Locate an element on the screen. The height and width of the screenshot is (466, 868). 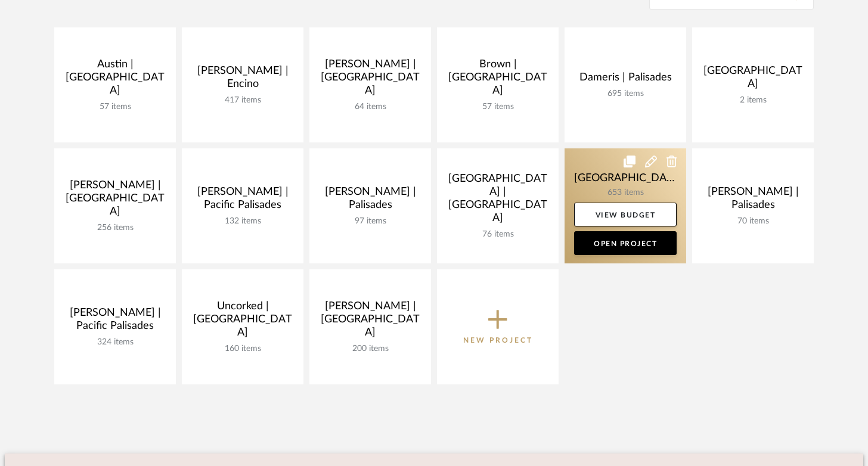
div: 695 items is located at coordinates (626, 93).